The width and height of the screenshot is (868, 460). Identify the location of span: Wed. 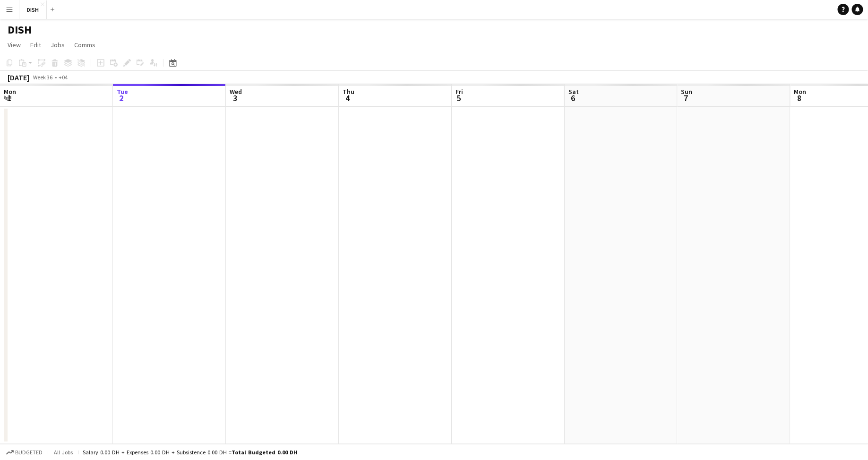
(236, 92).